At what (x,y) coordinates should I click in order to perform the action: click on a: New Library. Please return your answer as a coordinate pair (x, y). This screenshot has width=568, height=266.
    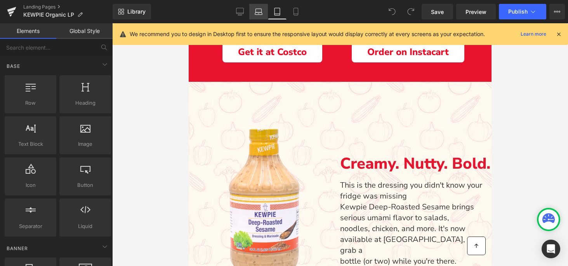
    Looking at the image, I should click on (132, 12).